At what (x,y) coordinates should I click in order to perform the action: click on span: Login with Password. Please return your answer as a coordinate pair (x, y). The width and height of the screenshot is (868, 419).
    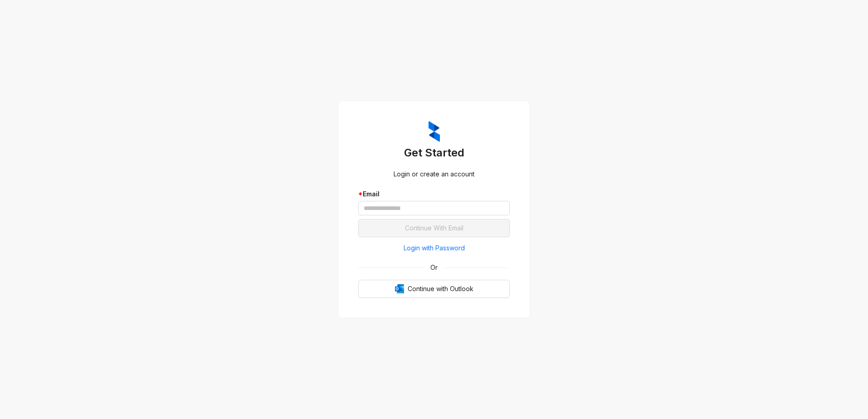
    Looking at the image, I should click on (434, 248).